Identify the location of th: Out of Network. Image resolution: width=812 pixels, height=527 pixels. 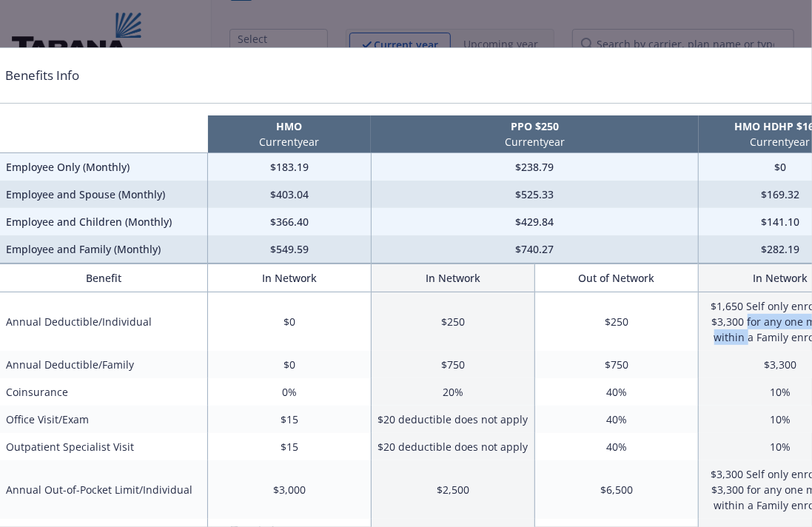
(616, 278).